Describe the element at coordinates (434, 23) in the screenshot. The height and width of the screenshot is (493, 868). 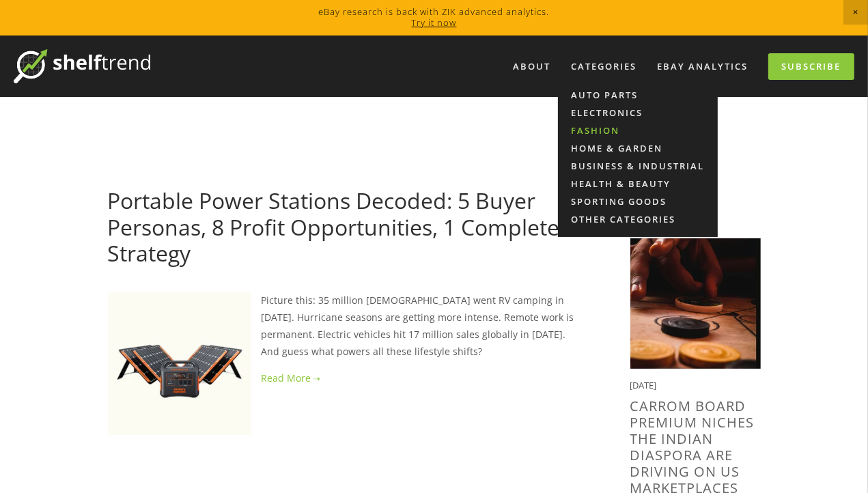
I see `a: Try it now` at that location.